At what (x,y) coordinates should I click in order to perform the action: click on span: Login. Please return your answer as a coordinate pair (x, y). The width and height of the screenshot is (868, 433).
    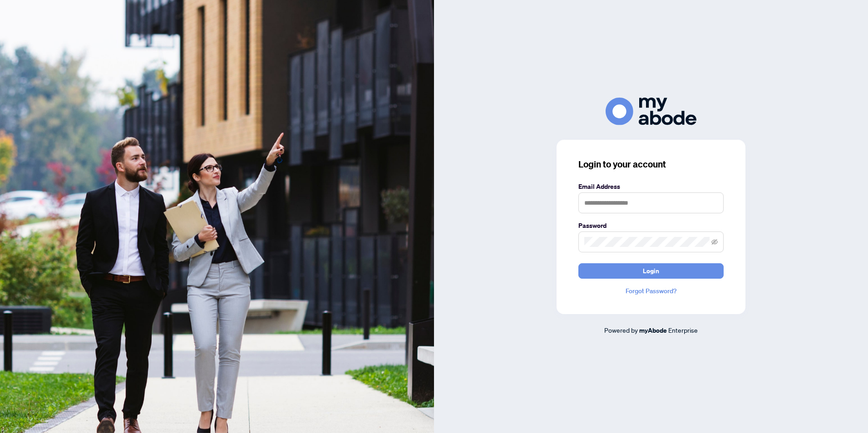
    Looking at the image, I should click on (651, 271).